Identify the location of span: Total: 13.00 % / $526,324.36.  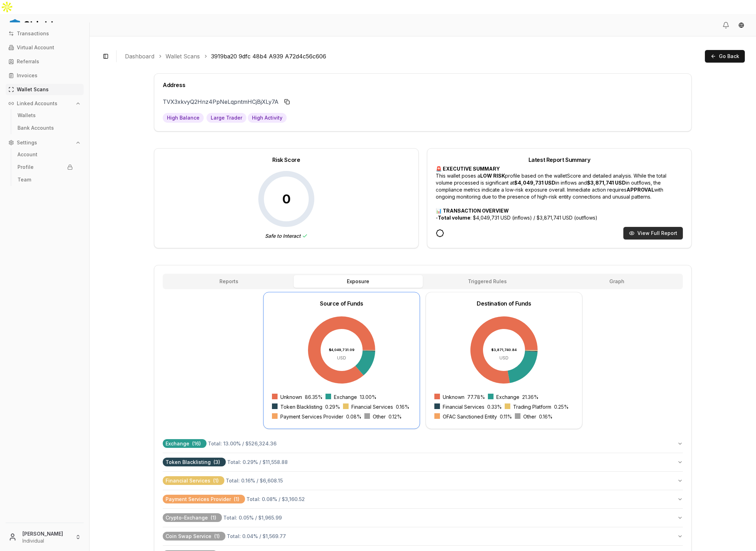
(242, 443).